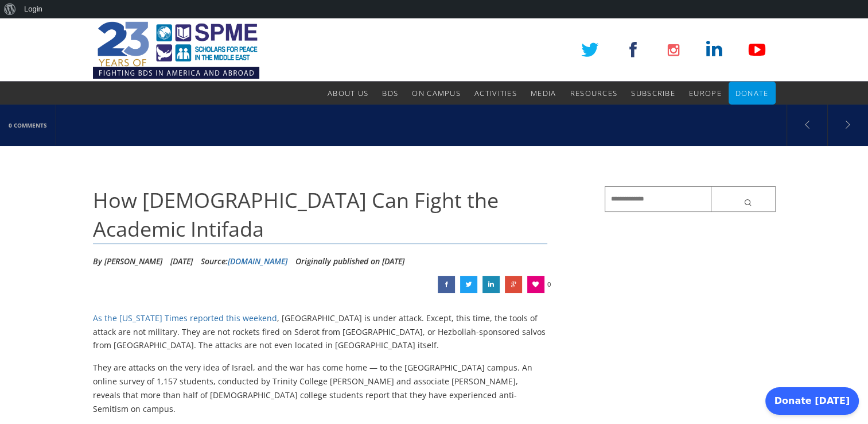  I want to click on img: SPME, so click(176, 50).